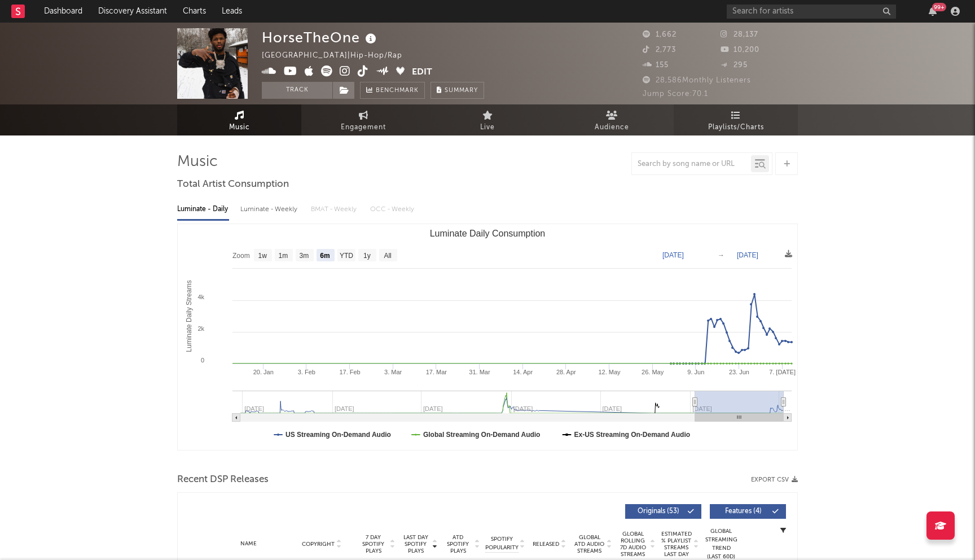 The image size is (975, 560). Describe the element at coordinates (394, 372) in the screenshot. I see `text: 3. Mar` at that location.